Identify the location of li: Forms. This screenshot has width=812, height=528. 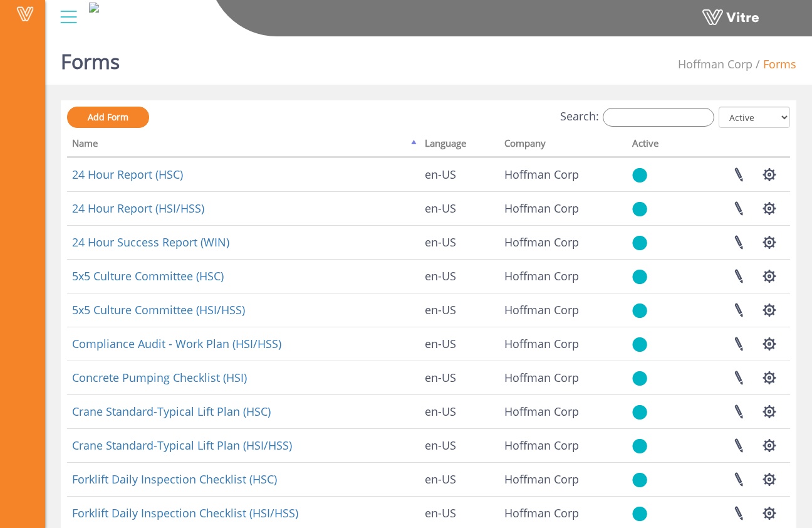
(775, 65).